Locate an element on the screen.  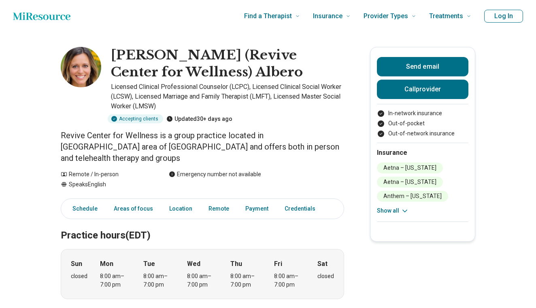
div: Speaks English is located at coordinates (106, 185).